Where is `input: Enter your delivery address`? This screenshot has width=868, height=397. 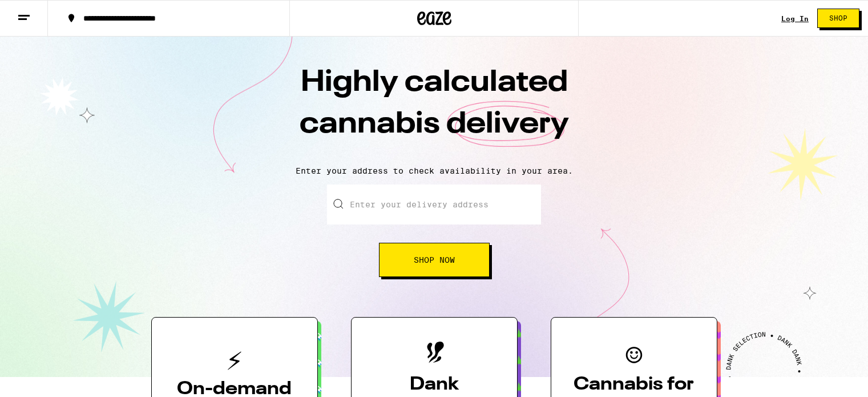
input: Enter your delivery address is located at coordinates (433, 204).